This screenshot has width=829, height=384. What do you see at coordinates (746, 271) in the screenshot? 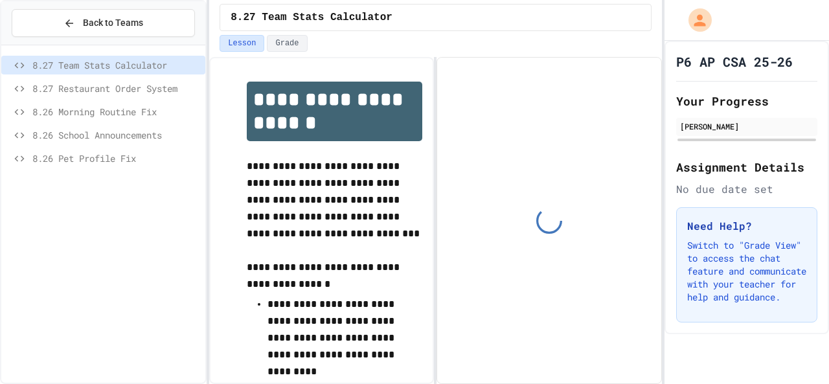
I see `p: Switch to "Grade View" to access the chat feature and communicate with your teacher for help and ...` at bounding box center [746, 271].